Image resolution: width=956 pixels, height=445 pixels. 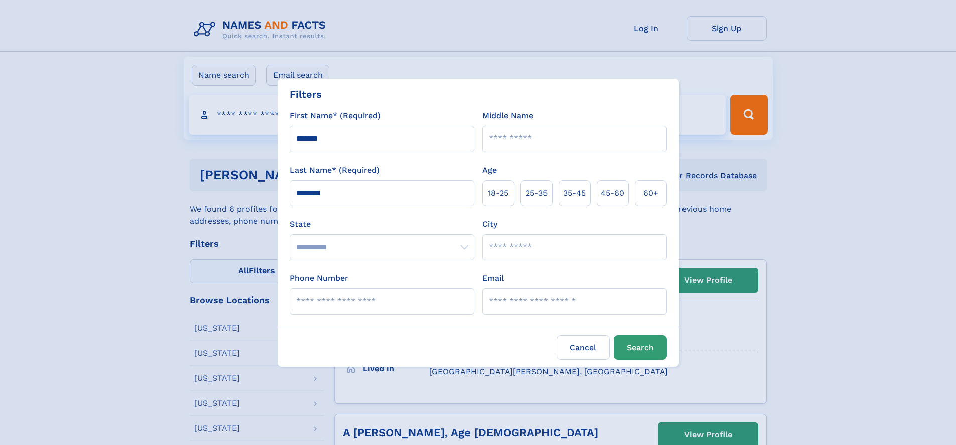 What do you see at coordinates (306, 94) in the screenshot?
I see `div: Filters` at bounding box center [306, 94].